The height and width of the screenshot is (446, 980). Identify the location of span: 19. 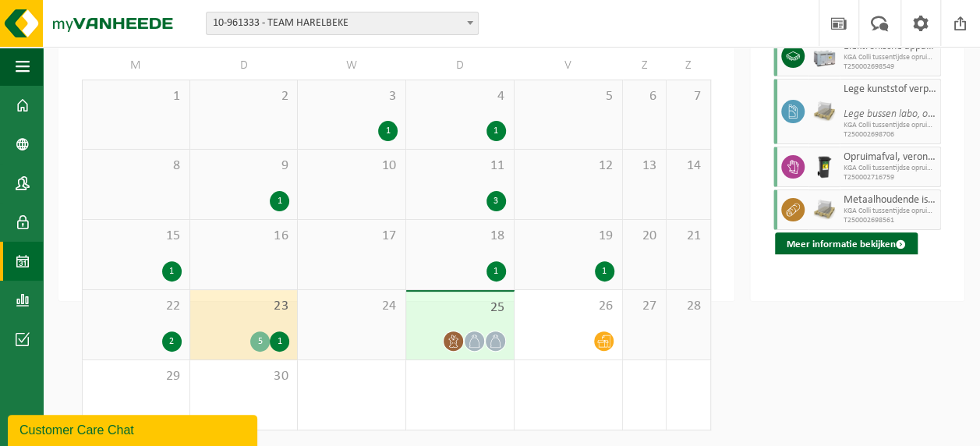
(569, 237).